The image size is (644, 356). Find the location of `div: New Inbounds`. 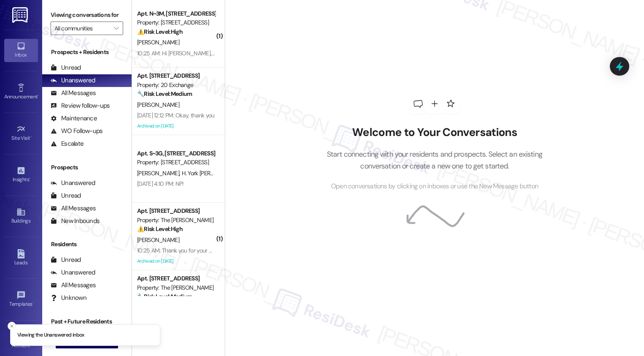

div: New Inbounds is located at coordinates (75, 221).